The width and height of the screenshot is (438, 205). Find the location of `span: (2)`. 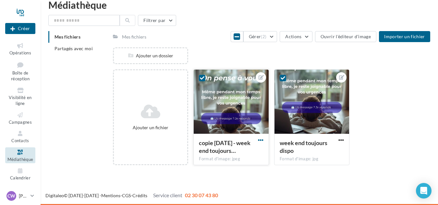

span: (2) is located at coordinates (264, 37).